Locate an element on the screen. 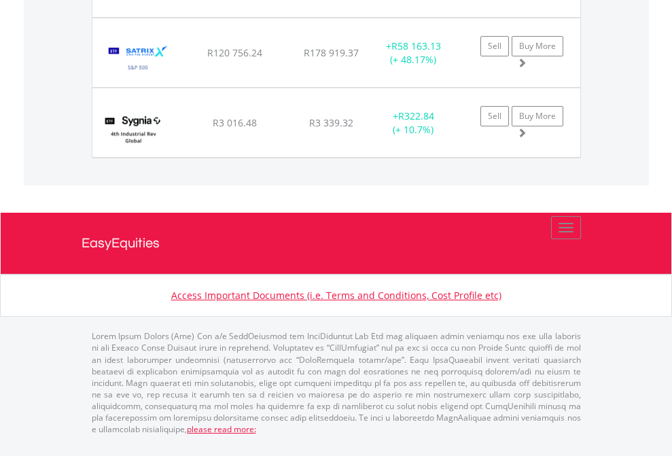  div: + (+ 48.17%) is located at coordinates (413, 53).